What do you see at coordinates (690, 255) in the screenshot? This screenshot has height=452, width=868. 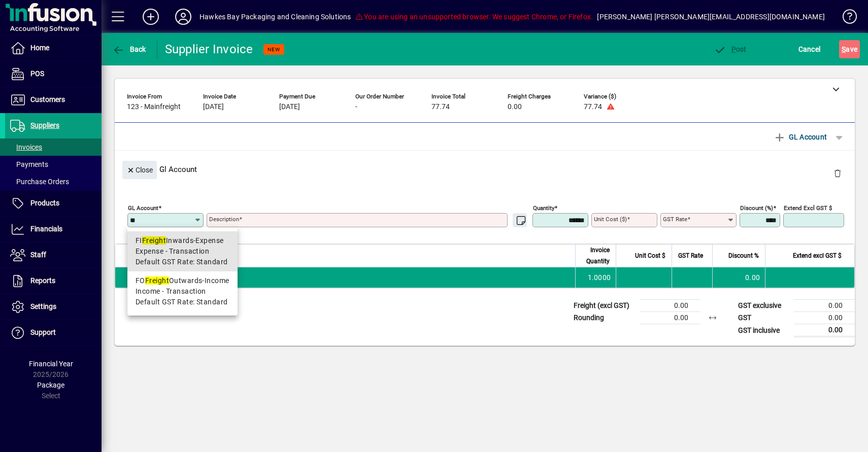 I see `span: GST Rate` at bounding box center [690, 255].